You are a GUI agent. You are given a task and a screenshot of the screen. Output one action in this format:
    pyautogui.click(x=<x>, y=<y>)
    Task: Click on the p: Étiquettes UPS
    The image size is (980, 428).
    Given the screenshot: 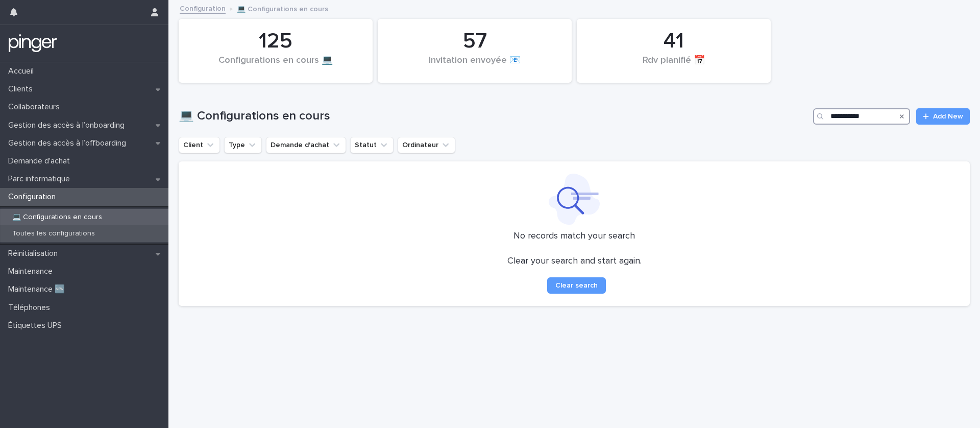 What is the action you would take?
    pyautogui.click(x=37, y=325)
    